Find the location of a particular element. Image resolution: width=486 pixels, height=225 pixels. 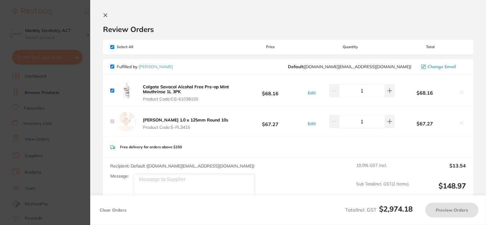

span: Sub Total Incl. GST ( 2 Items) is located at coordinates (382, 190).